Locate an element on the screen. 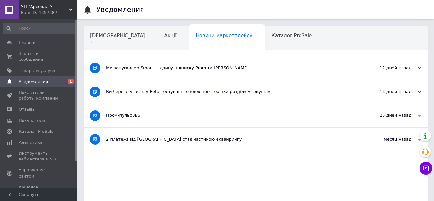 This screenshot has height=201, width=434. input: Поиск is located at coordinates (40, 28).